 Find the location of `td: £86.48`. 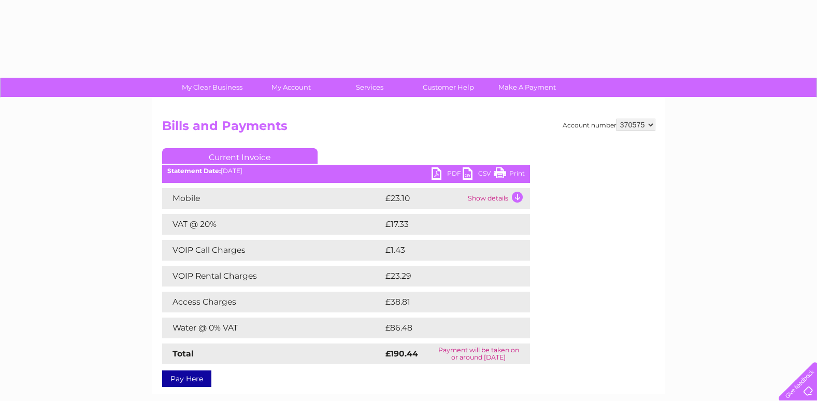

td: £86.48 is located at coordinates (446, 328).